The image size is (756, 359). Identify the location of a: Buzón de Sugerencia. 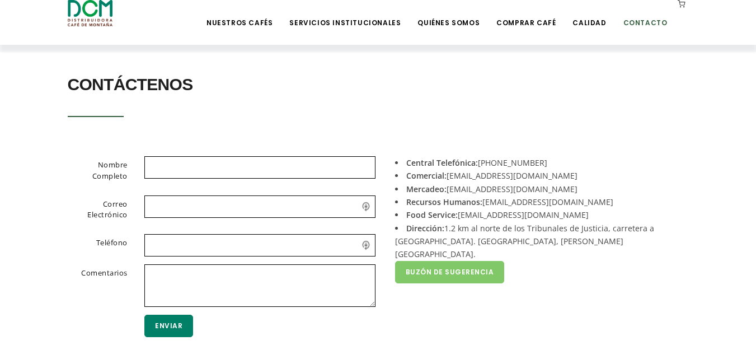
(450, 272).